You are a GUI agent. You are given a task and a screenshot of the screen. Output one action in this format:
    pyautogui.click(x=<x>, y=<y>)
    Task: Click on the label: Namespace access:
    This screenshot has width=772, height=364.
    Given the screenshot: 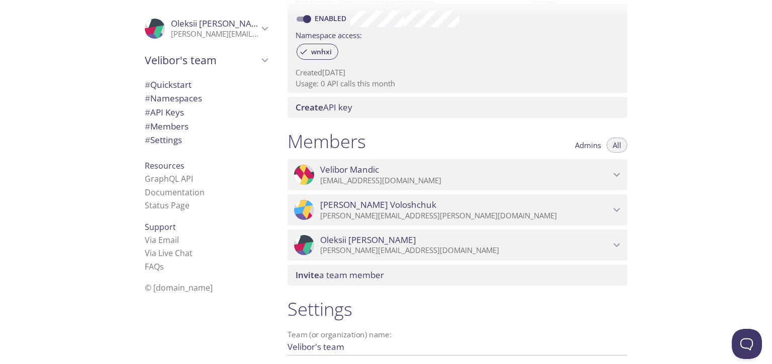 What is the action you would take?
    pyautogui.click(x=329, y=34)
    